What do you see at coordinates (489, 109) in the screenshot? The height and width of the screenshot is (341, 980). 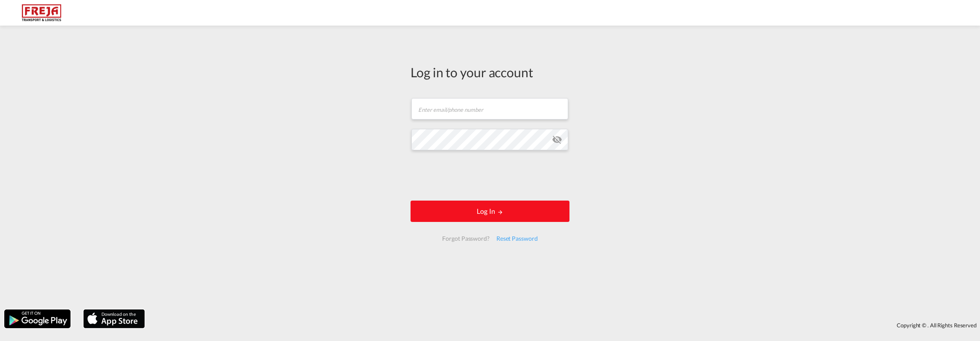 I see `input: Enter email/phone number` at bounding box center [489, 109].